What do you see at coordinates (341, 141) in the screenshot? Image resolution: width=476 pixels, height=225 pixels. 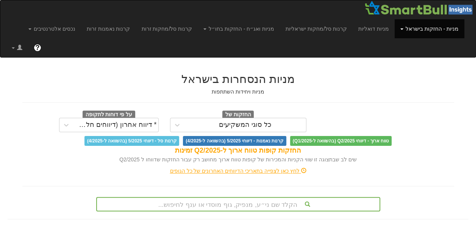 I see `span: טווח ארוך - דיווחי Q2/2025 (בהשוואה ל-Q1/2025)` at bounding box center [341, 141].